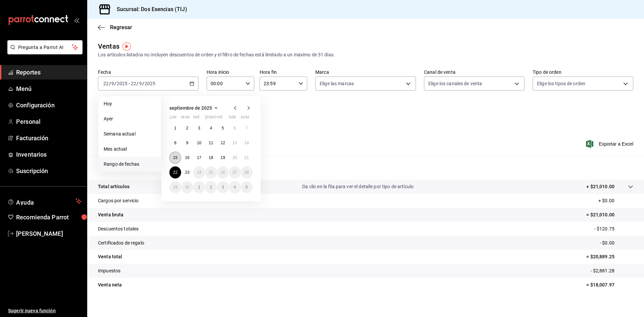 This screenshot has width=644, height=317. What do you see at coordinates (190, 108) in the screenshot?
I see `span: septiembre de 2025` at bounding box center [190, 108].